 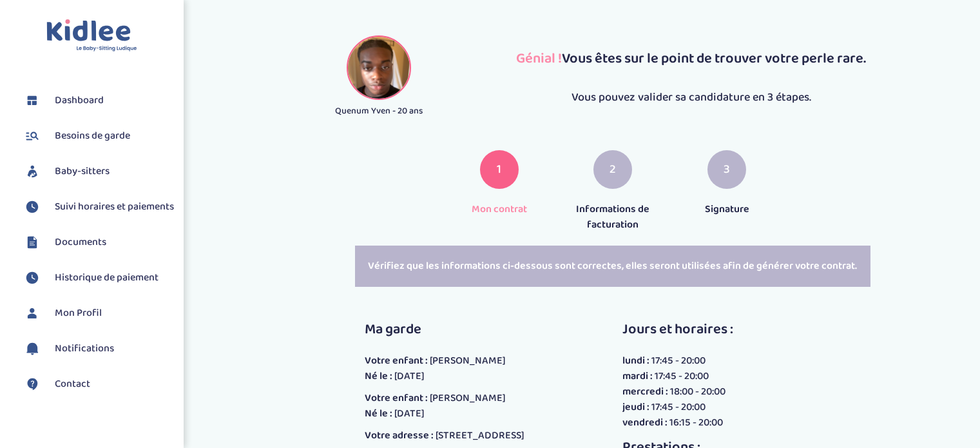 I want to click on p: Jours et horaires :, so click(x=726, y=330).